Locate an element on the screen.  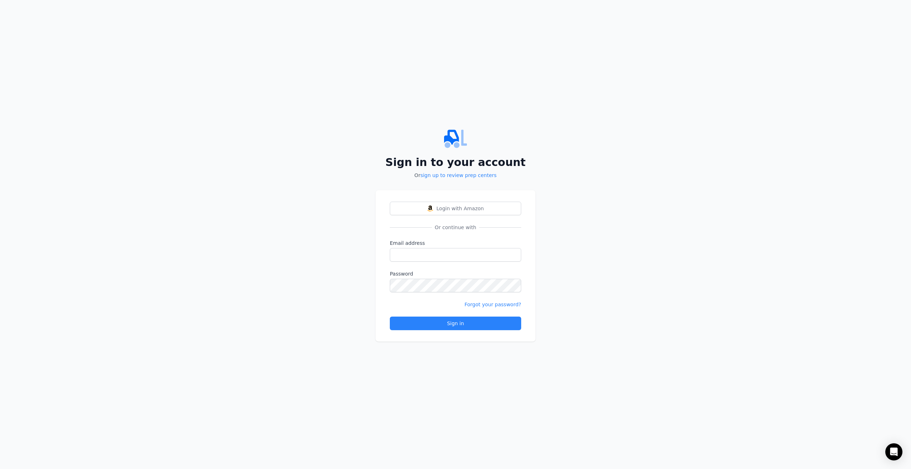
div: Sign in is located at coordinates (456, 324).